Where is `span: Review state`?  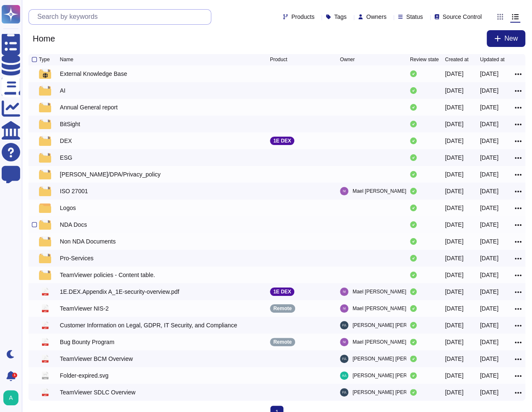
span: Review state is located at coordinates (424, 60).